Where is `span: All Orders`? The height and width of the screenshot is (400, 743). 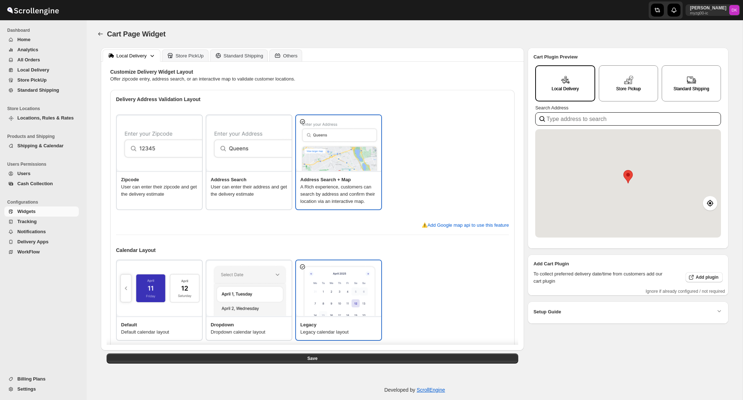 span: All Orders is located at coordinates (29, 60).